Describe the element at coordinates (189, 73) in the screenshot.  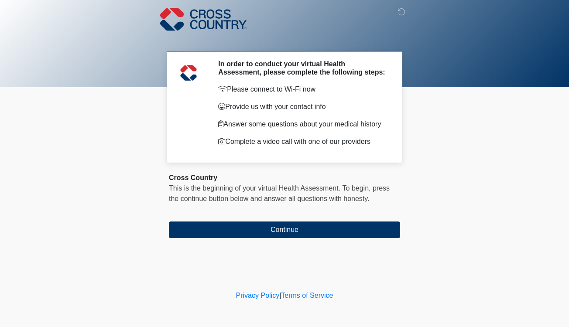
I see `img: Agent Avatar` at that location.